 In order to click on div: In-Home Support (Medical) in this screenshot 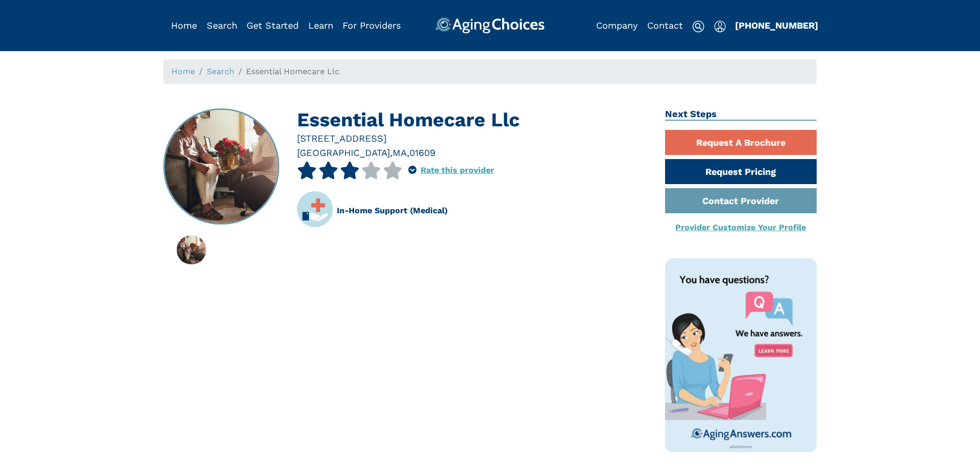, I will do `click(393, 210)`.